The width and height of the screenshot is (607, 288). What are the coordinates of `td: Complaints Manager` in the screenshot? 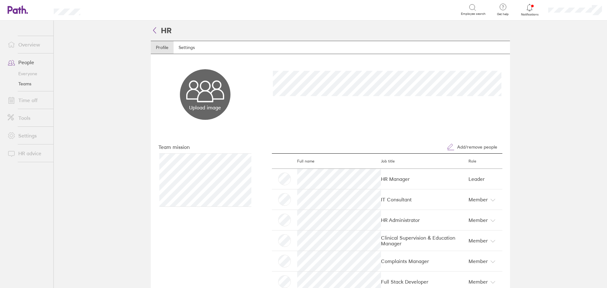 It's located at (423, 261).